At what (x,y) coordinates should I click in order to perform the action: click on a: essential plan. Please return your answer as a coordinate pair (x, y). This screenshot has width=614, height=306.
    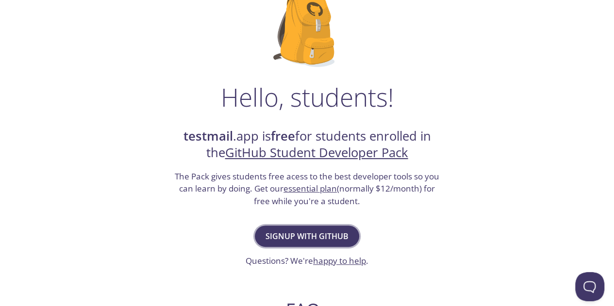
    Looking at the image, I should click on (310, 188).